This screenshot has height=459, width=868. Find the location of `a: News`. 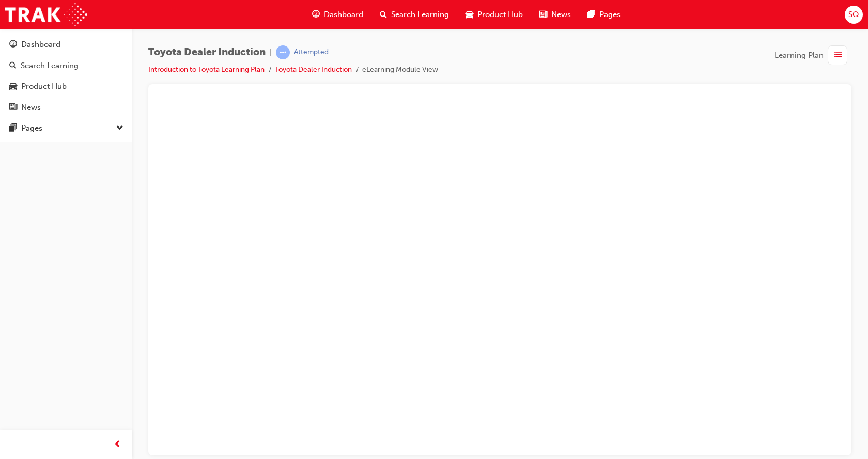

a: News is located at coordinates (66, 108).